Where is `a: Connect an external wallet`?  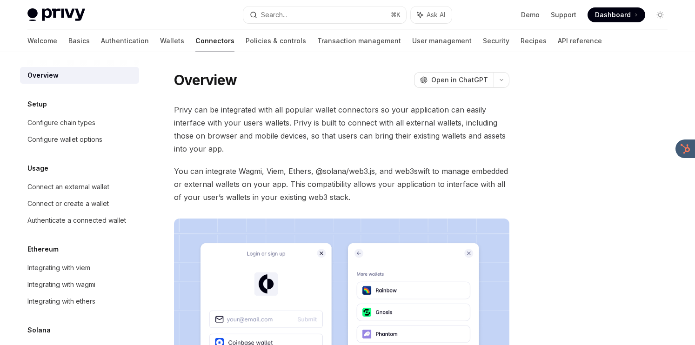 a: Connect an external wallet is located at coordinates (80, 187).